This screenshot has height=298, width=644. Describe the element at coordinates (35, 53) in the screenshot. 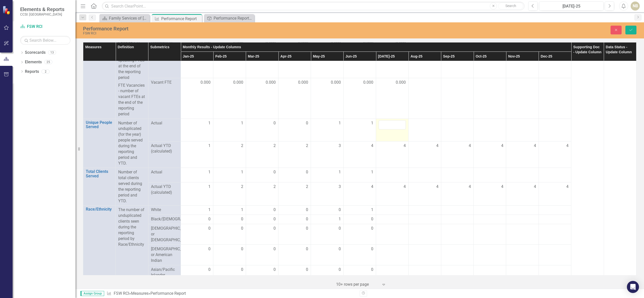

I see `a: Scorecards` at that location.